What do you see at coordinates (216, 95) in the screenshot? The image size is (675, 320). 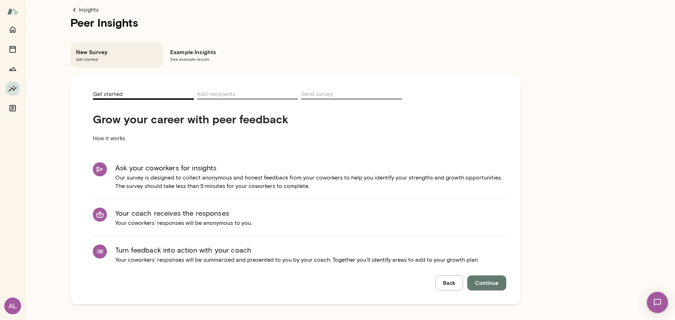 I see `span: Add recipients` at bounding box center [216, 95].